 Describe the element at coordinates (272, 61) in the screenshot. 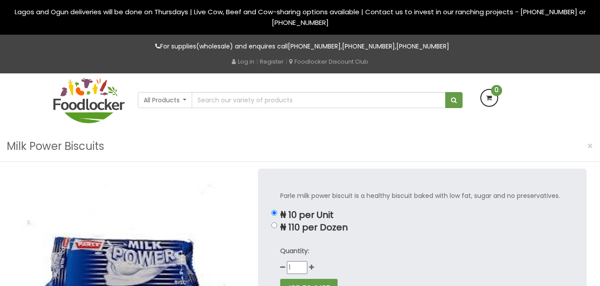

I see `a: Register` at that location.